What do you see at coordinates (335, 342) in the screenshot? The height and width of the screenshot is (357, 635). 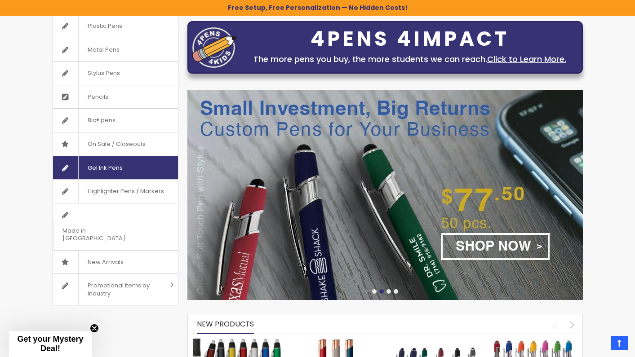 I see `a: Crosby Softy Rose Gold with Stylus Pen - Mirror Laser` at bounding box center [335, 342].